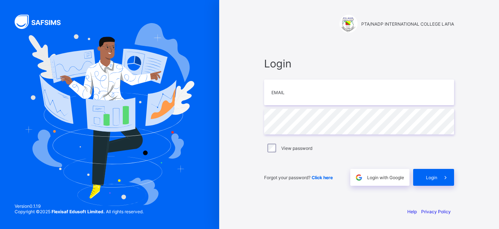 The image size is (499, 229). What do you see at coordinates (297, 148) in the screenshot?
I see `label: View password` at bounding box center [297, 148].